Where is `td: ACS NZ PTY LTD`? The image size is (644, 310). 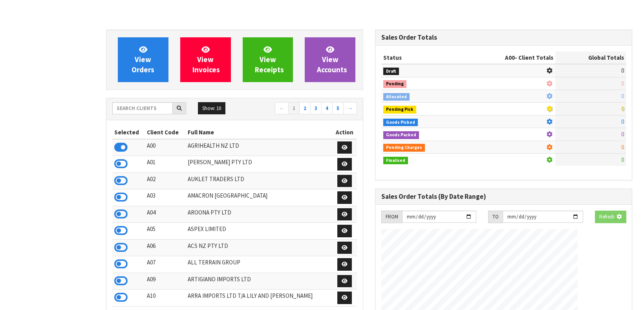
td: ACS NZ PTY LTD is located at coordinates (259, 247).